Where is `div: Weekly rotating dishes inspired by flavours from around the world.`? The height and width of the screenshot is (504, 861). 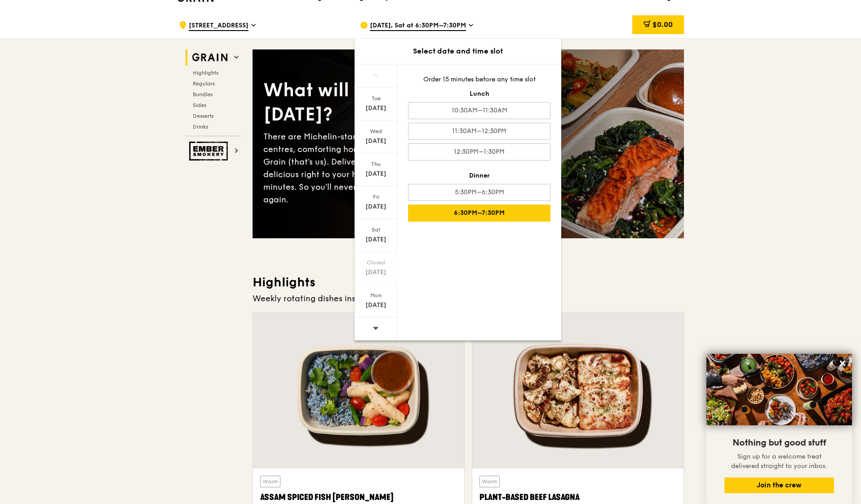
div: Weekly rotating dishes inspired by flavours from around the world. is located at coordinates (468, 298).